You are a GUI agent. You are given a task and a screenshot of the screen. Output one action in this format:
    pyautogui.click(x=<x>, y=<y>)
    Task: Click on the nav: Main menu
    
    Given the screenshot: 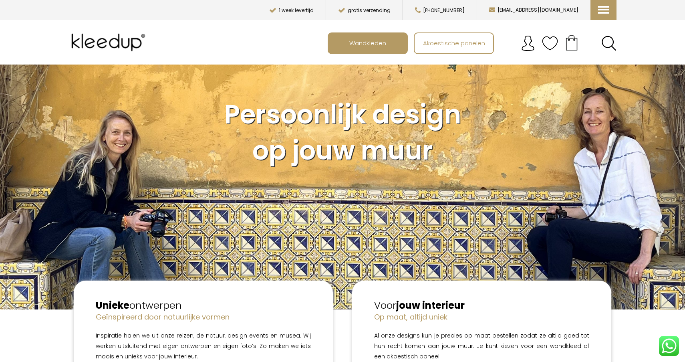 What is the action you would take?
    pyautogui.click(x=475, y=43)
    